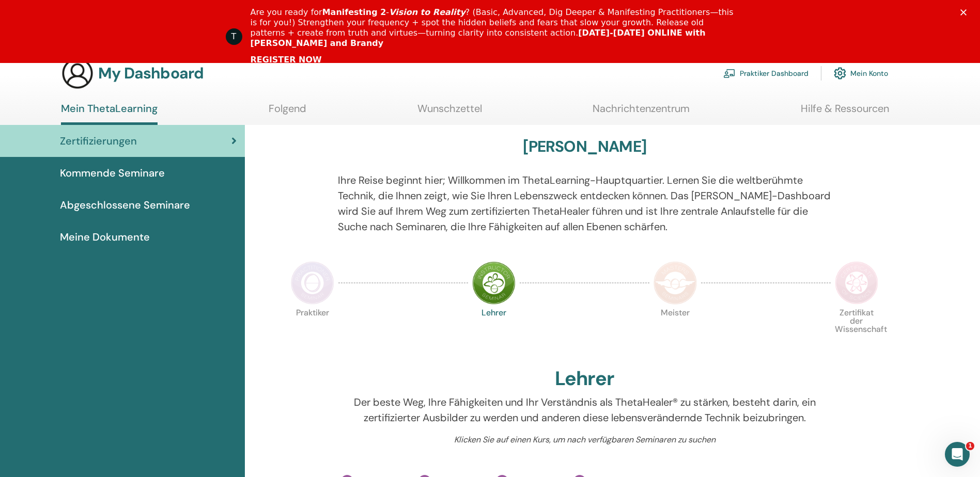 The height and width of the screenshot is (477, 980). What do you see at coordinates (112, 173) in the screenshot?
I see `span: Kommende Seminare` at bounding box center [112, 173].